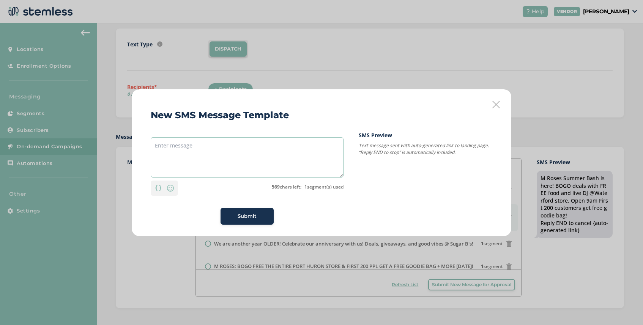 This screenshot has height=325, width=643. I want to click on button: Submit, so click(247, 216).